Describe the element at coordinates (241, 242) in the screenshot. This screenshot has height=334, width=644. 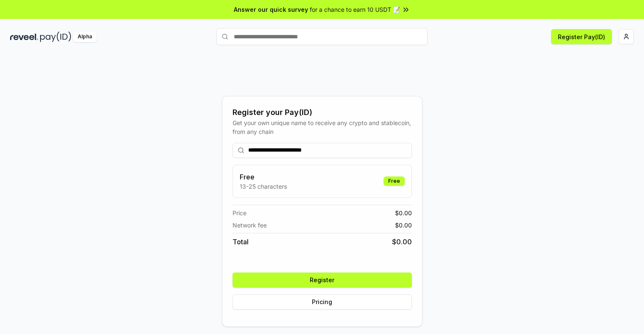
I see `span: Total` at that location.